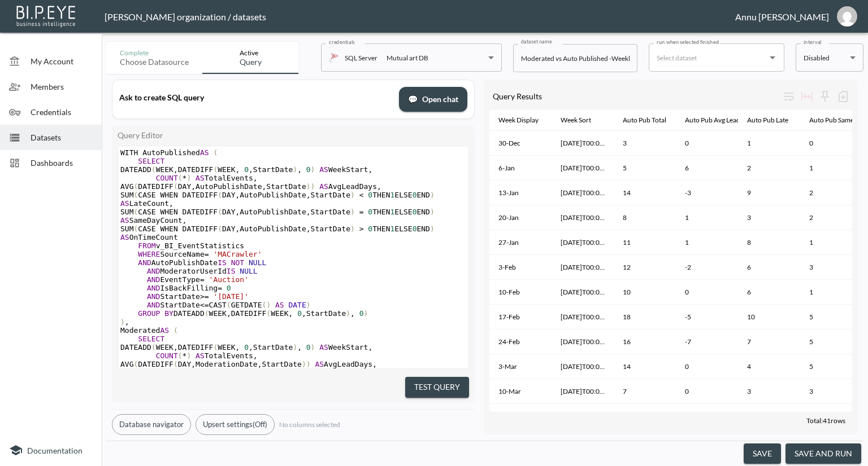  What do you see at coordinates (46, 16) in the screenshot?
I see `img: bipeye-logo` at bounding box center [46, 16].